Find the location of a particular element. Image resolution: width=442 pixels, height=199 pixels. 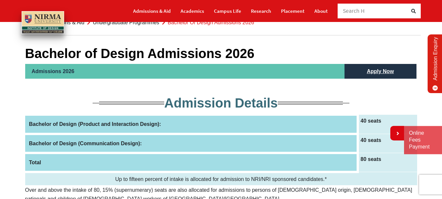

td: Up to fifteen percent of intake is allocated for admission to NRI/NRI sponsored candidates. is located at coordinates (221, 178).